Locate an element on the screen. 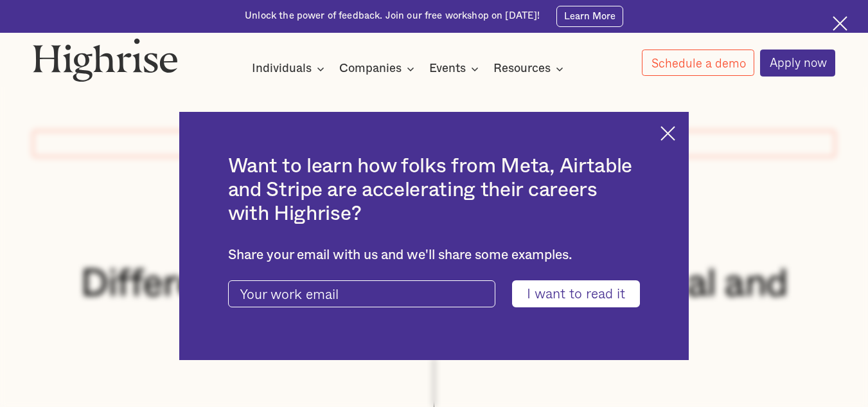 This screenshot has width=868, height=407. img: Highrise logo is located at coordinates (106, 60).